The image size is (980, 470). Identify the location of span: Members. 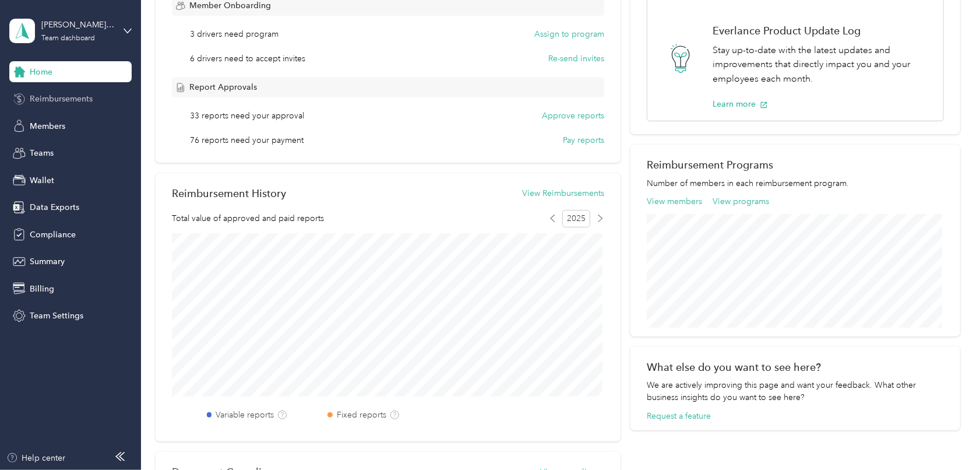
(47, 126).